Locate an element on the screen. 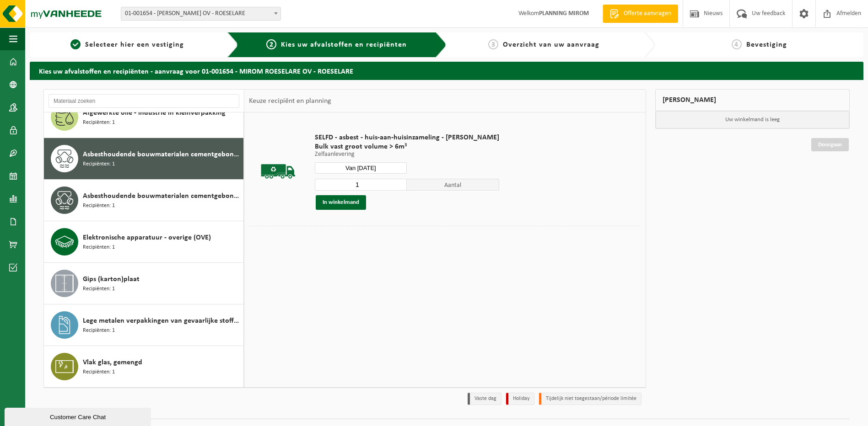 The image size is (868, 426). button: Gips (karton)plaat Recipiënten: 1 is located at coordinates (143, 283).